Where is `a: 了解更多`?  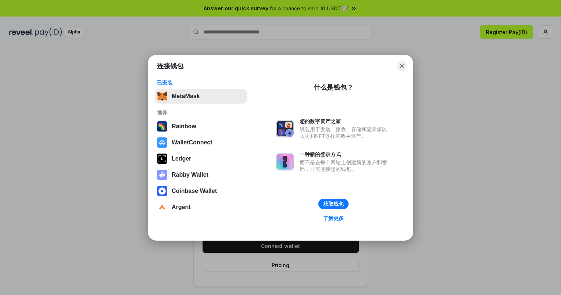
a: 了解更多 is located at coordinates (334, 218).